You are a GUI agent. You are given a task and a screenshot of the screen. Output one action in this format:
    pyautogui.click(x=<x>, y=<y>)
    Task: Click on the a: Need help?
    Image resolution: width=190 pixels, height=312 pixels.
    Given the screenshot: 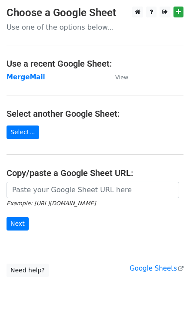 What is the action you would take?
    pyautogui.click(x=27, y=270)
    